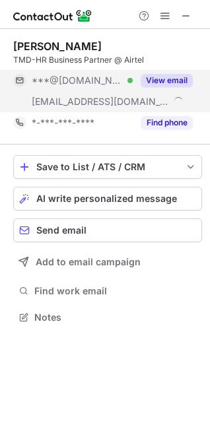 The height and width of the screenshot is (421, 210). Describe the element at coordinates (53, 16) in the screenshot. I see `img: ContactOut v5.3.10` at that location.